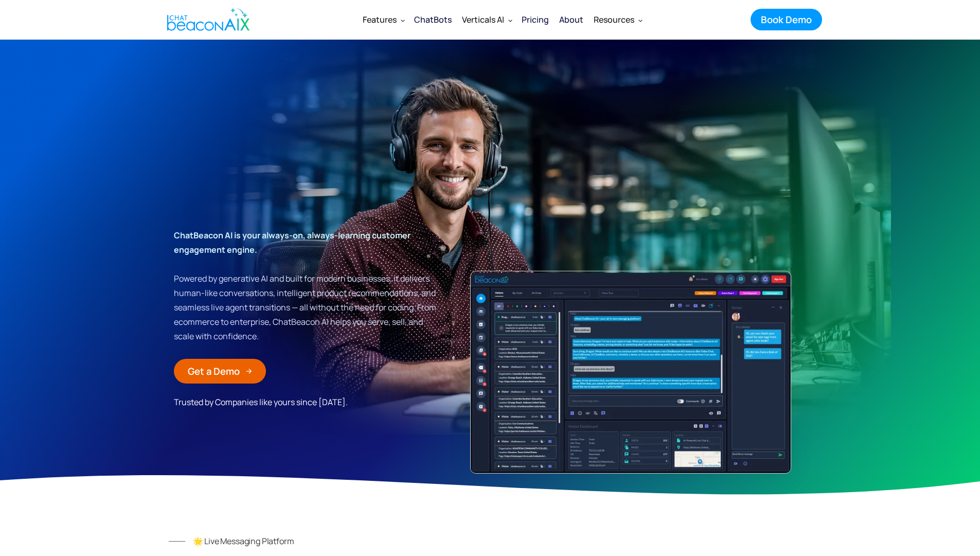 The height and width of the screenshot is (556, 980). What do you see at coordinates (249, 372) in the screenshot?
I see `img: Arrow` at bounding box center [249, 372].